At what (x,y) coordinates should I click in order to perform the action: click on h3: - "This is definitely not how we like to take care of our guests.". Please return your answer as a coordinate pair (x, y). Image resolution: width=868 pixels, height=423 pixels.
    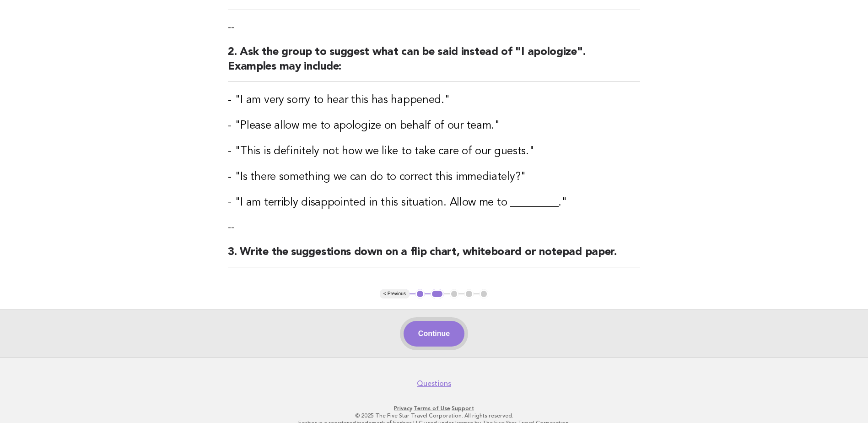
    Looking at the image, I should click on (433, 151).